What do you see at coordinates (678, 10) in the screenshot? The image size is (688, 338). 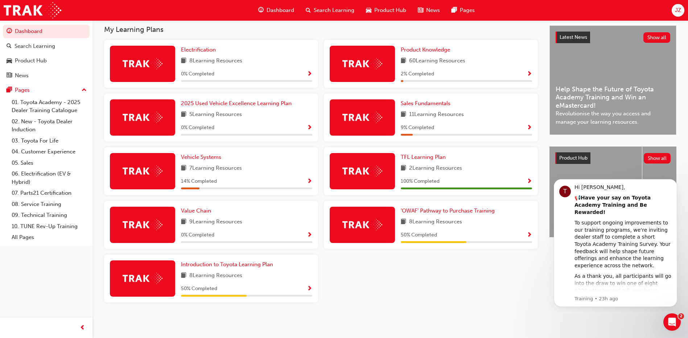 I see `button: JZ` at bounding box center [678, 10].